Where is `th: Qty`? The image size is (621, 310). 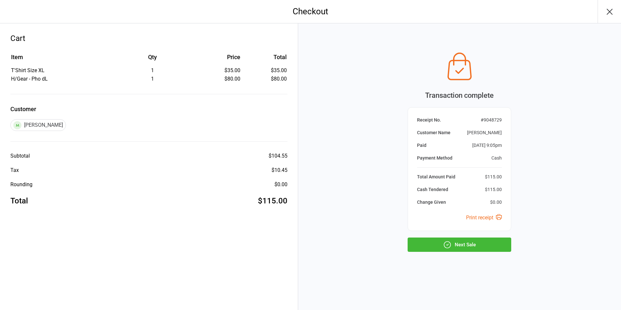 th: Qty is located at coordinates (152, 59).